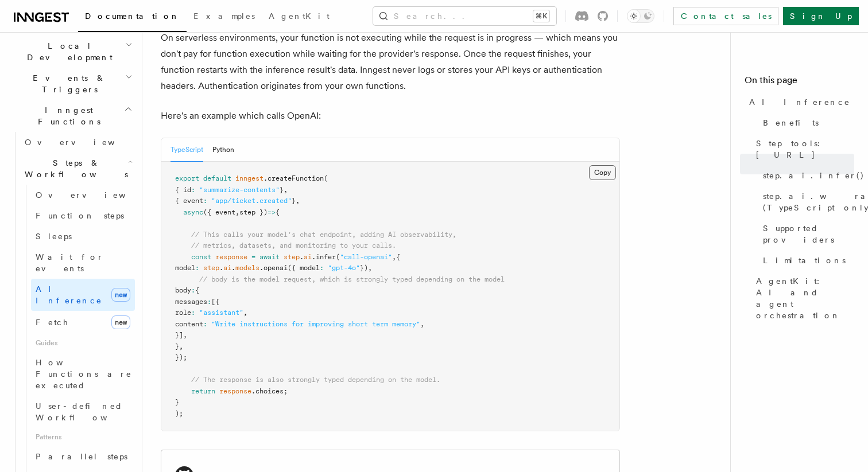 The height and width of the screenshot is (472, 868). Describe the element at coordinates (54, 236) in the screenshot. I see `span: Sleeps` at that location.